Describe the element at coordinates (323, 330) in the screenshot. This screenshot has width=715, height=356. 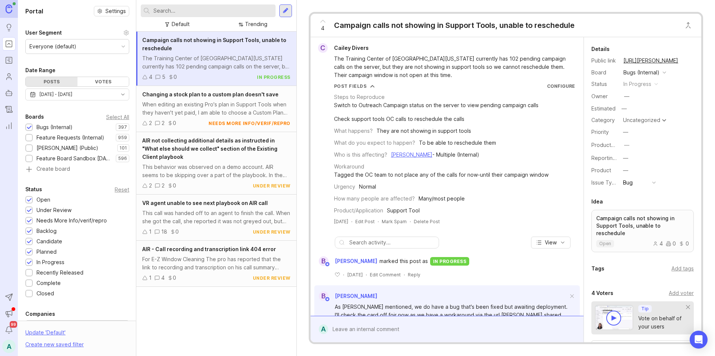
I see `div: A` at that location.